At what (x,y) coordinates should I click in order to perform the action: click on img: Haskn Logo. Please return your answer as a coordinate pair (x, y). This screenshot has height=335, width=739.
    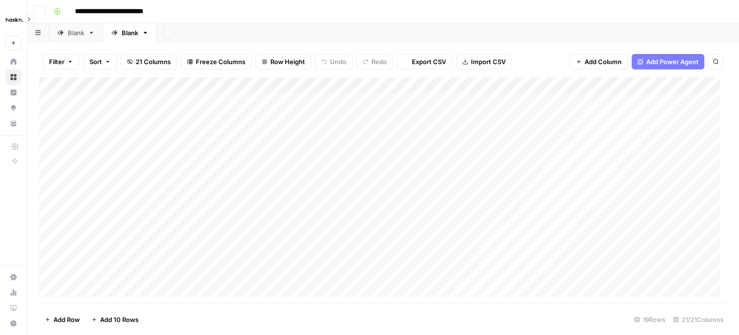
    Looking at the image, I should click on (14, 20).